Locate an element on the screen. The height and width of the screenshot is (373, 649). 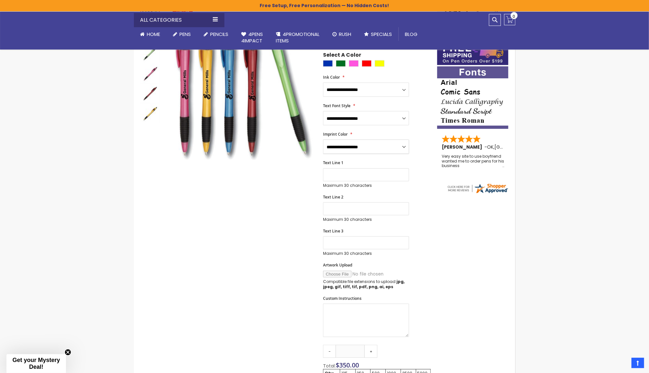
span: 4PROMOTIONAL ITEMS is located at coordinates (298, 37).